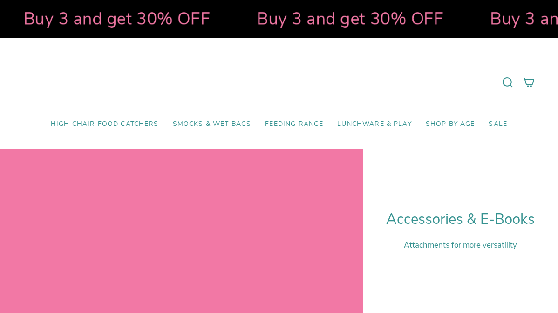 The width and height of the screenshot is (558, 313). I want to click on a: Shop by Age, so click(450, 124).